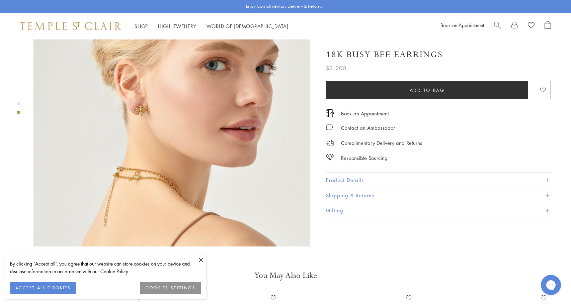  I want to click on button: Gifting, so click(439, 211).